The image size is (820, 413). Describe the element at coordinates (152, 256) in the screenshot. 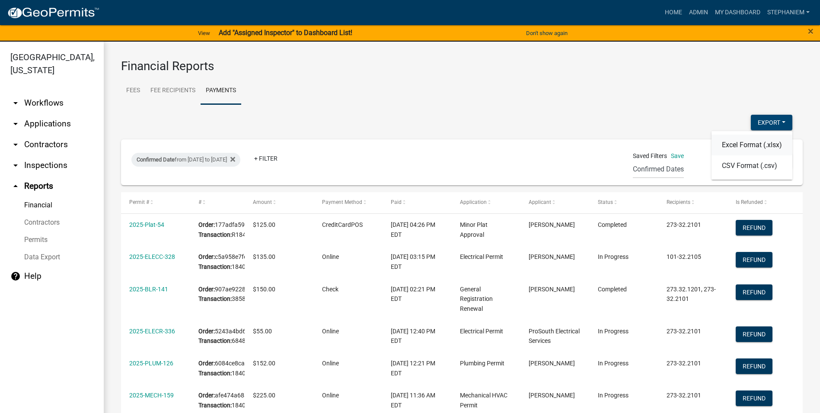

I see `a: 2025-ELECC-328` at that location.